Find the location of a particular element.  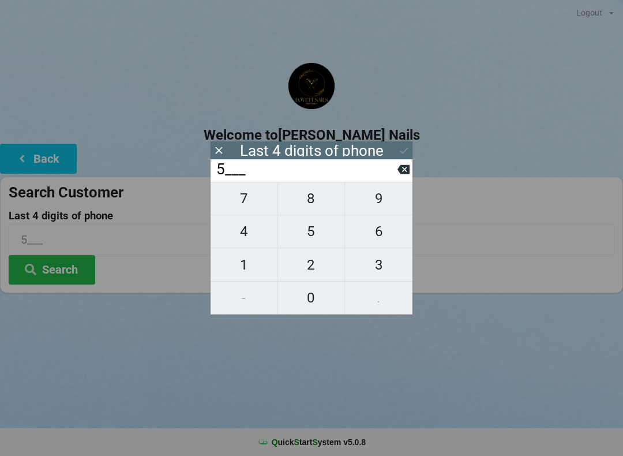

button: 5 is located at coordinates (312, 231).